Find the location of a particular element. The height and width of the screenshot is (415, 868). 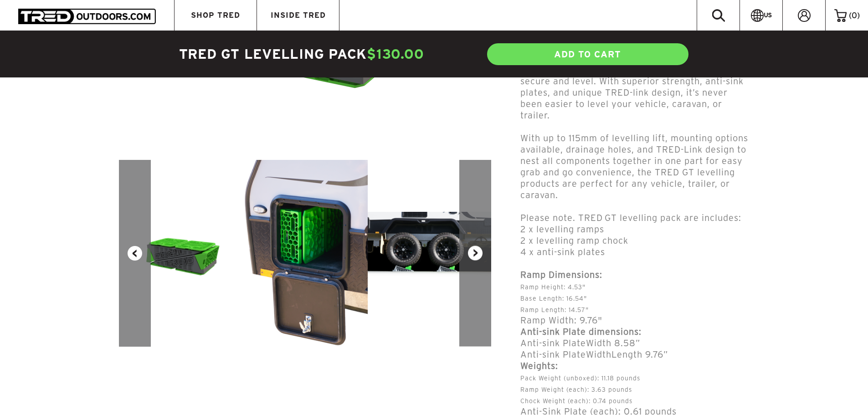

img: TRED Outdoors America is located at coordinates (87, 16).